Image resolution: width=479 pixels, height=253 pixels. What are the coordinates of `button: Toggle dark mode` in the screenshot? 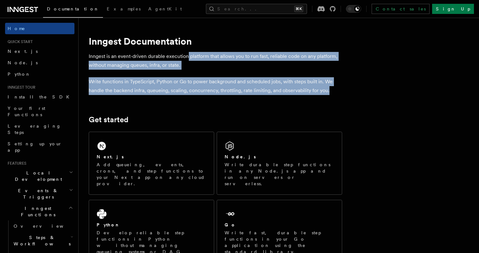 It's located at (354, 9).